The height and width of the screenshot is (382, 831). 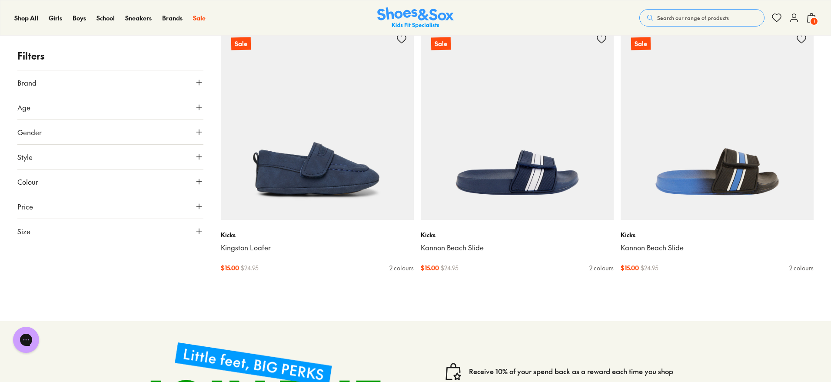 What do you see at coordinates (110, 206) in the screenshot?
I see `button: Price` at bounding box center [110, 206].